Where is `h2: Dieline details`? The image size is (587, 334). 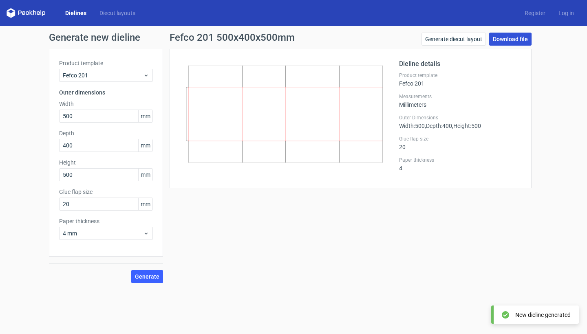 h2: Dieline details is located at coordinates (460, 64).